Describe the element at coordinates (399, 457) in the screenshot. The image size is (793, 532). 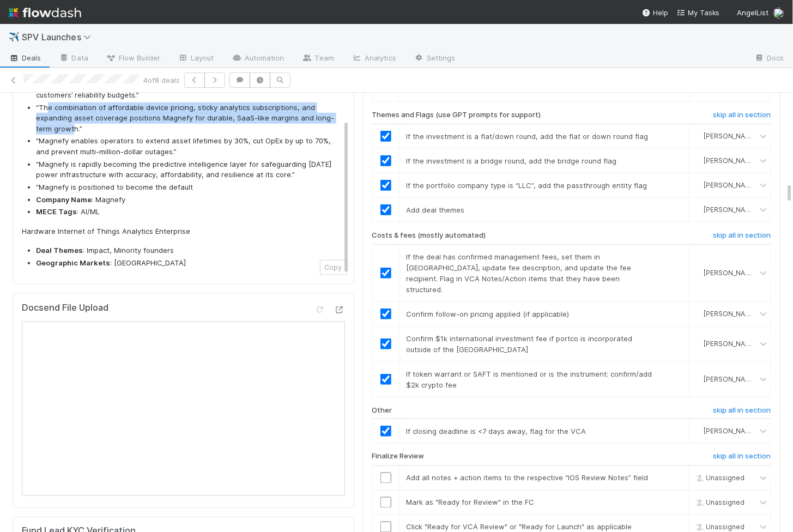
I see `h6: Finalize Review` at that location.